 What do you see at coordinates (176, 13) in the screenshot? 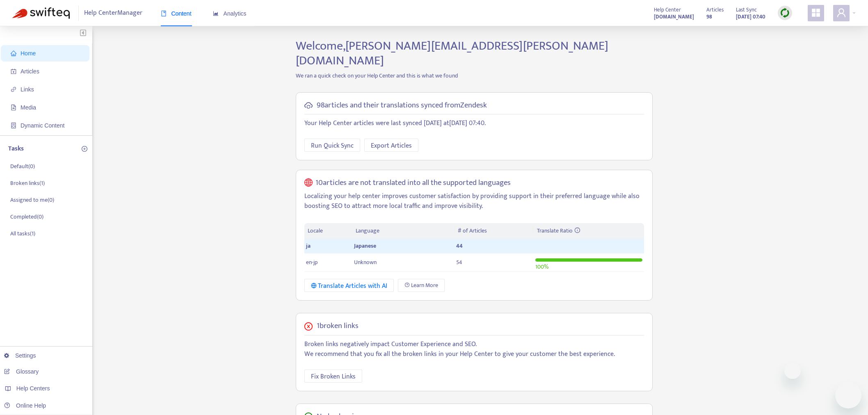
I see `span: Content` at bounding box center [176, 13].